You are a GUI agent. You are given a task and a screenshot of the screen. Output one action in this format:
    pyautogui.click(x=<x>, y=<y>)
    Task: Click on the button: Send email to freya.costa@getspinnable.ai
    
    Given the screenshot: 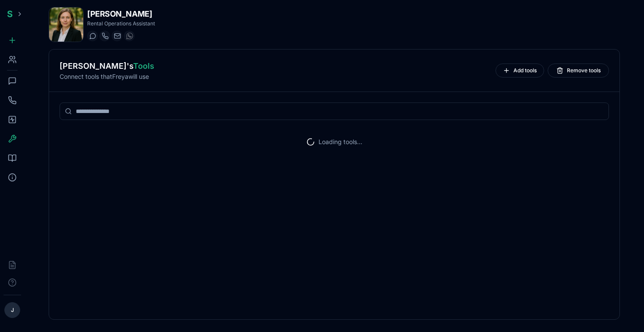 What is the action you would take?
    pyautogui.click(x=117, y=36)
    